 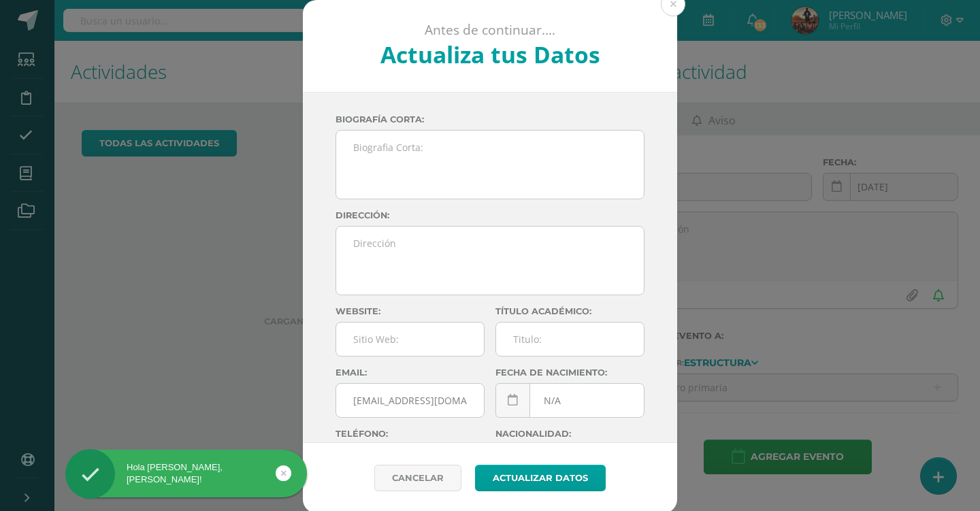 What do you see at coordinates (490, 119) in the screenshot?
I see `label: Biografía corta:` at bounding box center [490, 119].